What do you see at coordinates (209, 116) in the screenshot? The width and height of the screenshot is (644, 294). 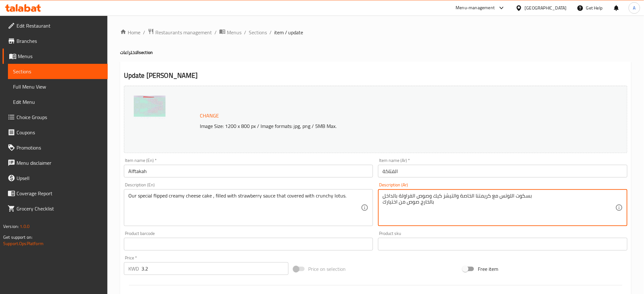 I see `button: Change` at bounding box center [209, 116].